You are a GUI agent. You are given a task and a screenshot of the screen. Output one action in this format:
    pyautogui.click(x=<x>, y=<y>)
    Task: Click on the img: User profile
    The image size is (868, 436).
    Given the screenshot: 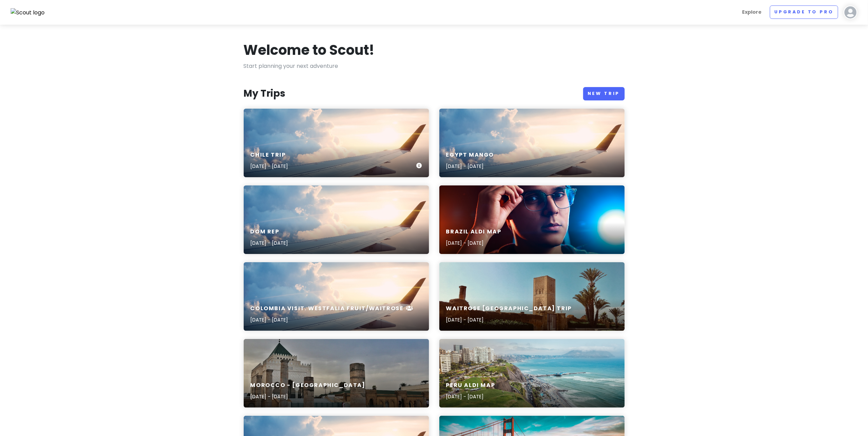 What is the action you would take?
    pyautogui.click(x=850, y=12)
    